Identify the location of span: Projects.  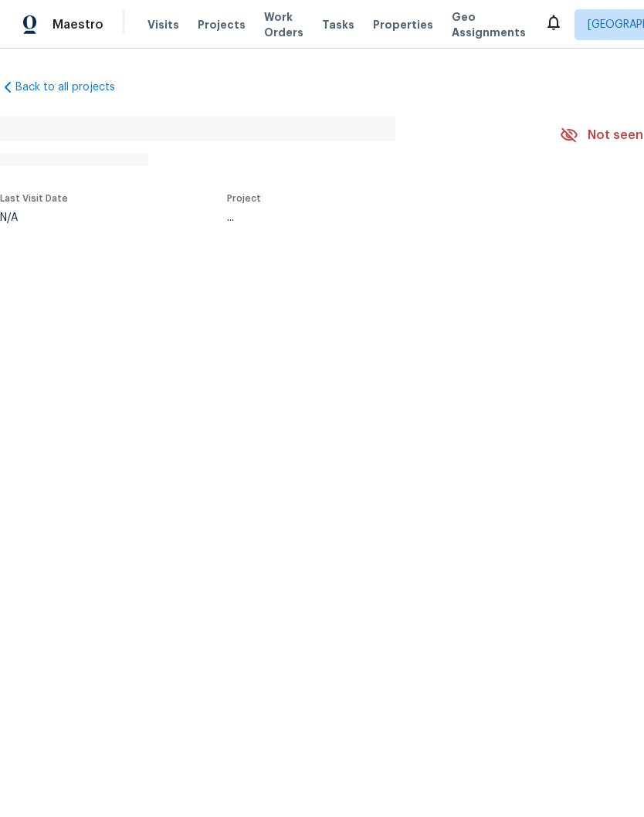
(222, 25).